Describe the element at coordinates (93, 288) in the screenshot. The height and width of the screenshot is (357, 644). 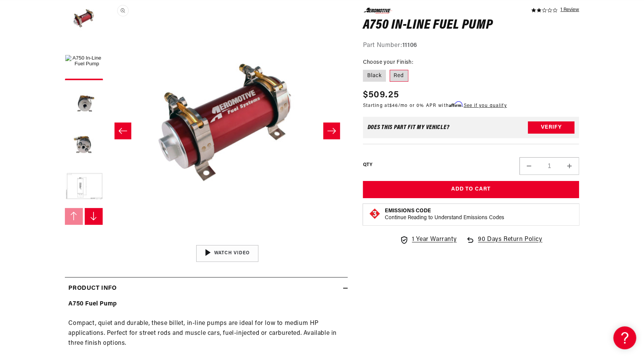
I see `h2: Product Info` at that location.